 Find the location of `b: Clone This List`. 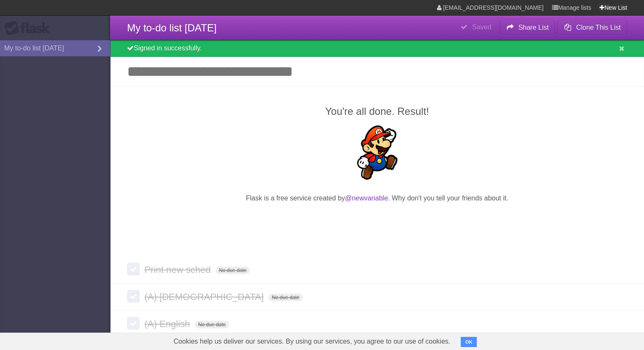

b: Clone This List is located at coordinates (598, 27).